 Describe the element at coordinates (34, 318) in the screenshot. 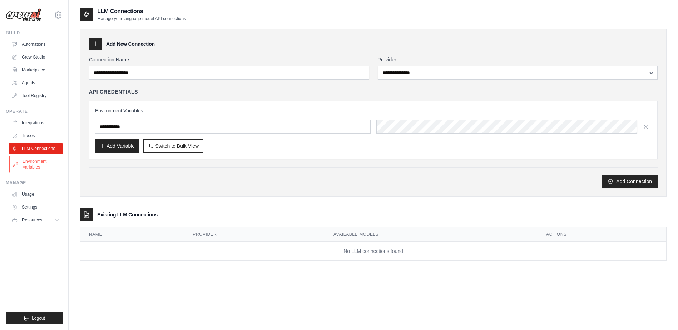

I see `button: Logout` at that location.